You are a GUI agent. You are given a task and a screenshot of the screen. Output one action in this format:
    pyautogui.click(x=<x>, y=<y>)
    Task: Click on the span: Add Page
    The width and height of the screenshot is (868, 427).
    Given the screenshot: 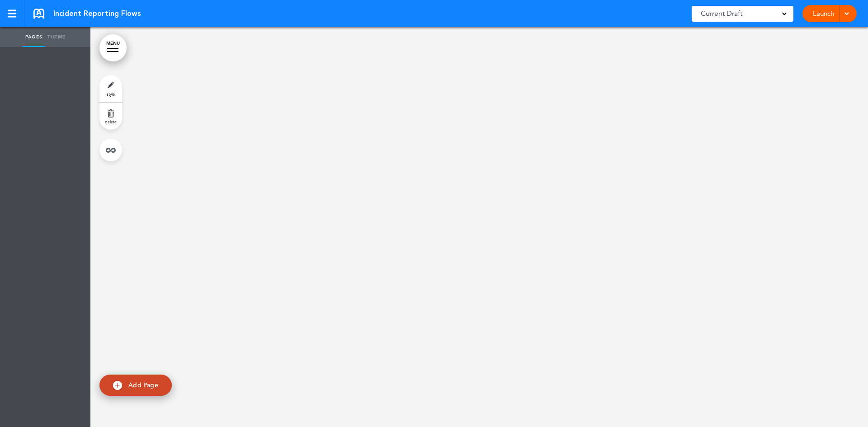 What is the action you would take?
    pyautogui.click(x=143, y=385)
    